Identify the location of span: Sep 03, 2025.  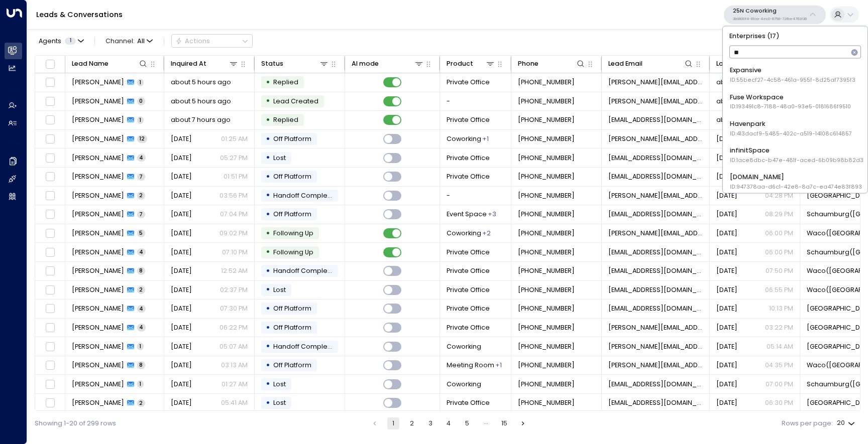
(727, 309).